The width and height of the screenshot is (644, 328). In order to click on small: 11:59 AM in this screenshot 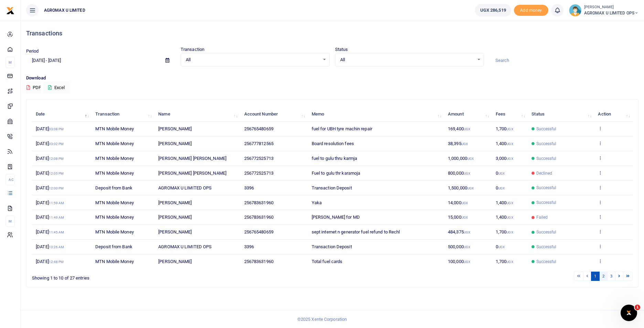, I will do `click(57, 202)`.